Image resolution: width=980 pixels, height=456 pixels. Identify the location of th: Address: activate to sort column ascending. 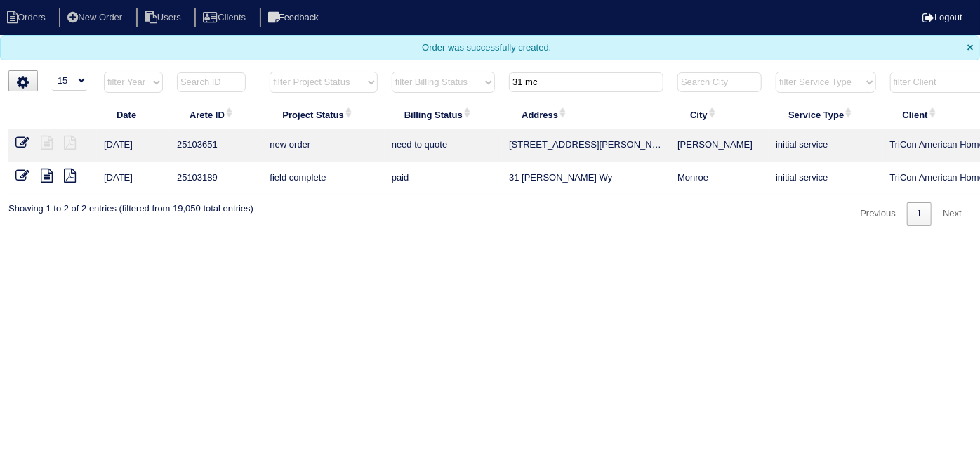
(586, 115).